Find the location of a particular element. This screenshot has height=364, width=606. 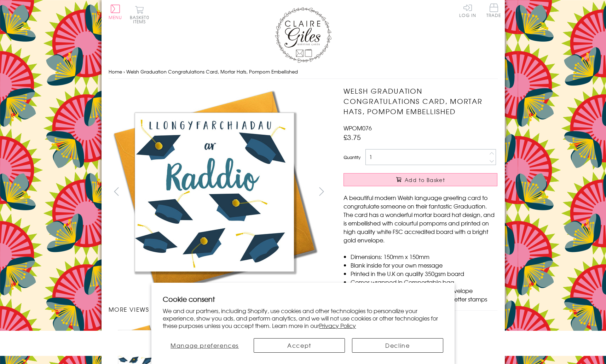

button: Menu is located at coordinates (115, 12).